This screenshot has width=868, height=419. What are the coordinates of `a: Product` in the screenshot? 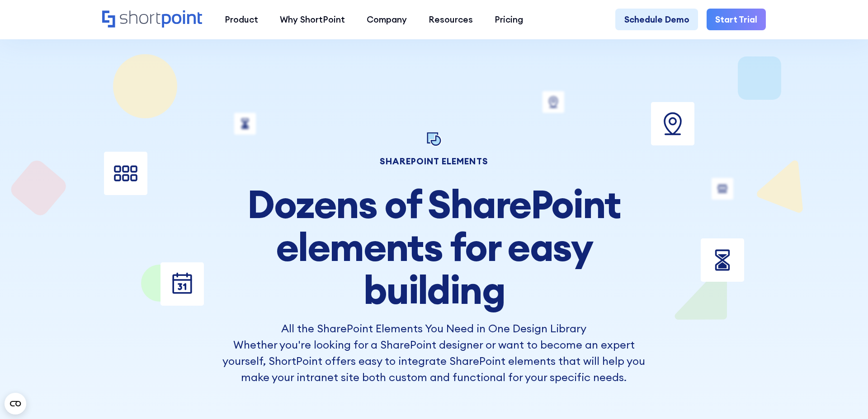 It's located at (242, 20).